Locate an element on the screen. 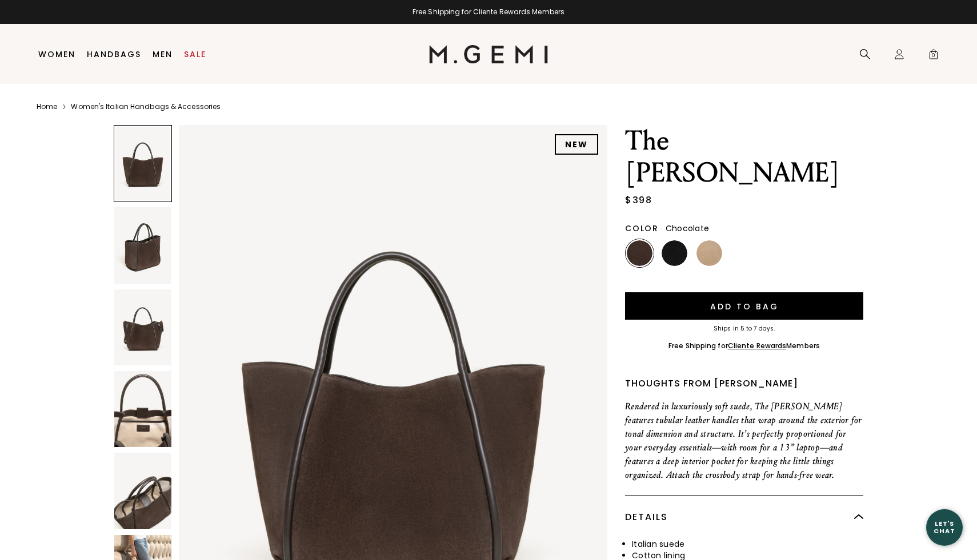 Image resolution: width=977 pixels, height=560 pixels. img: Black is located at coordinates (674, 253).